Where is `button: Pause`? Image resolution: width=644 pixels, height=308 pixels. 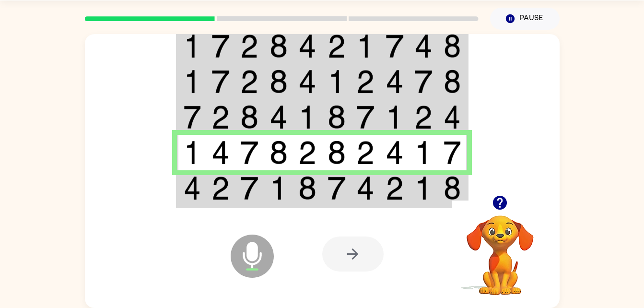
button: Pause is located at coordinates (524, 19).